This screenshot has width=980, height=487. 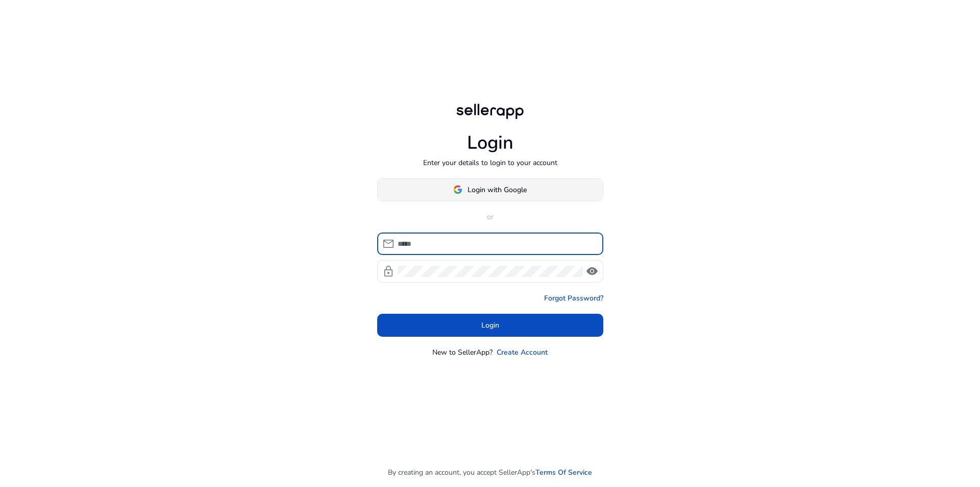 What do you see at coordinates (490, 216) in the screenshot?
I see `p: or` at bounding box center [490, 216].